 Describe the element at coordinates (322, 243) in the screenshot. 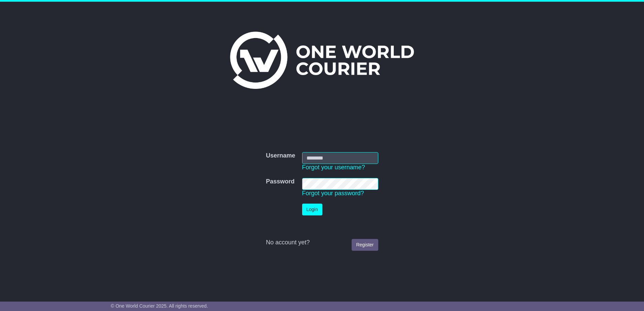

I see `div: No account yet?` at that location.